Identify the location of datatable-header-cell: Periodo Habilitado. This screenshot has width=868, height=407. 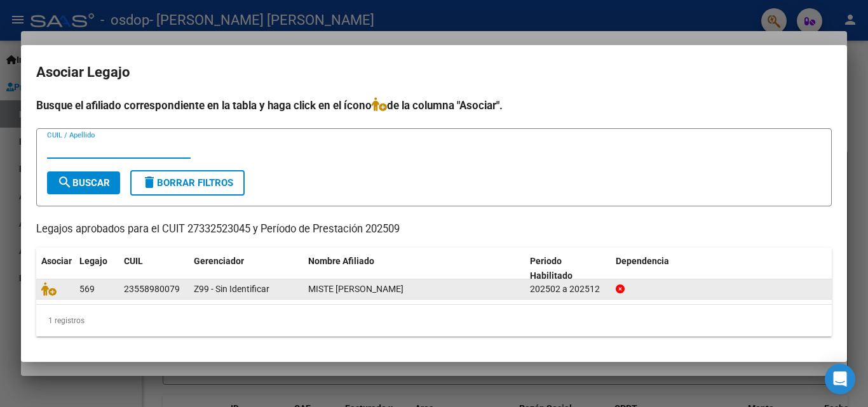
(567, 268).